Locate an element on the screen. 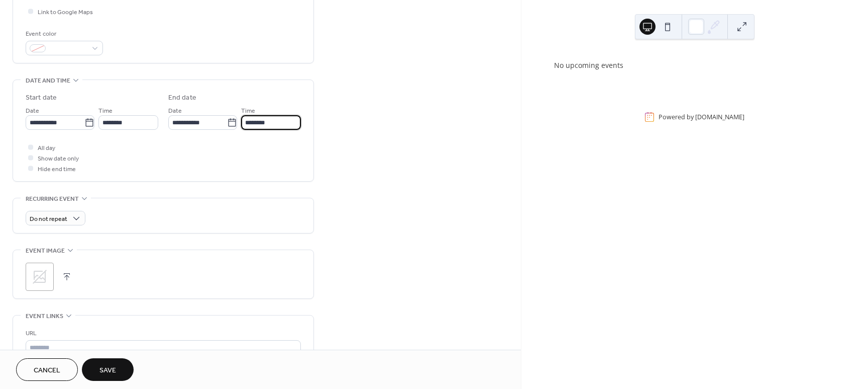 Image resolution: width=868 pixels, height=389 pixels. div: Start date is located at coordinates (41, 98).